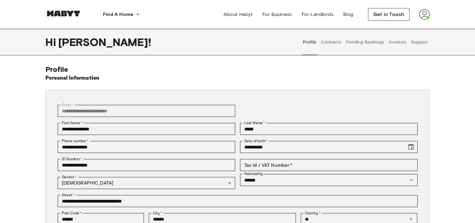  I want to click on a: For Business, so click(277, 14).